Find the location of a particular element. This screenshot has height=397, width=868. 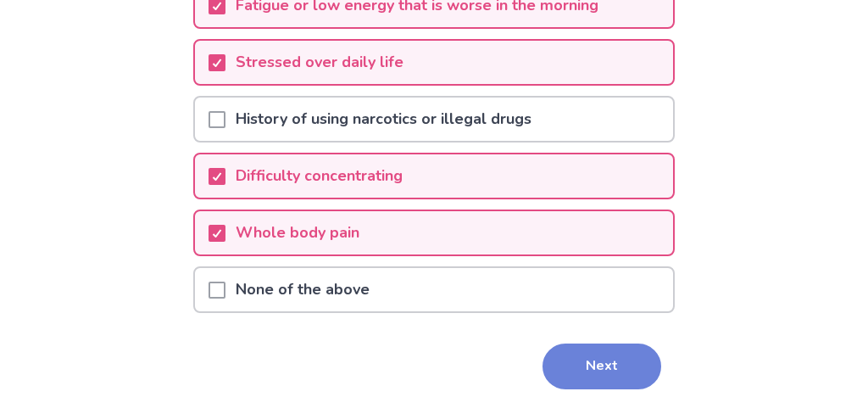

button: Next is located at coordinates (602, 367).